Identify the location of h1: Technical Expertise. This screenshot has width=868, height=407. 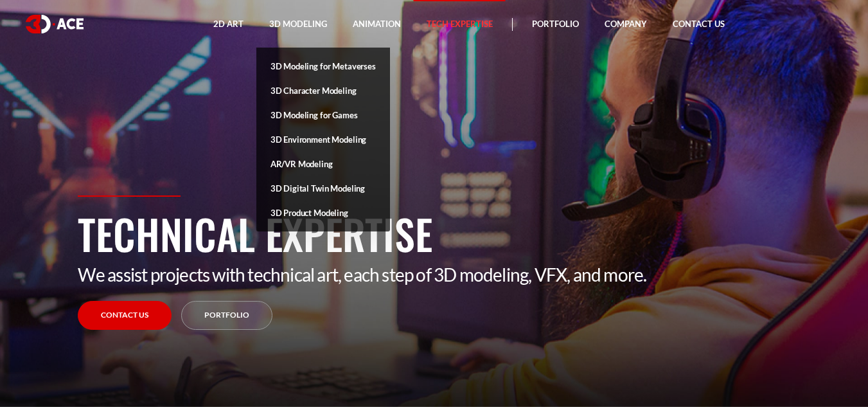
(434, 233).